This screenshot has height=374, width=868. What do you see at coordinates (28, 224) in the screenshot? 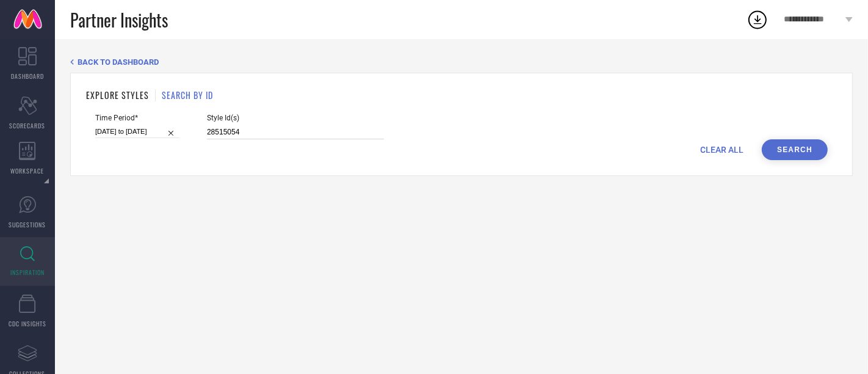
I see `span: SUGGESTIONS` at bounding box center [28, 224].